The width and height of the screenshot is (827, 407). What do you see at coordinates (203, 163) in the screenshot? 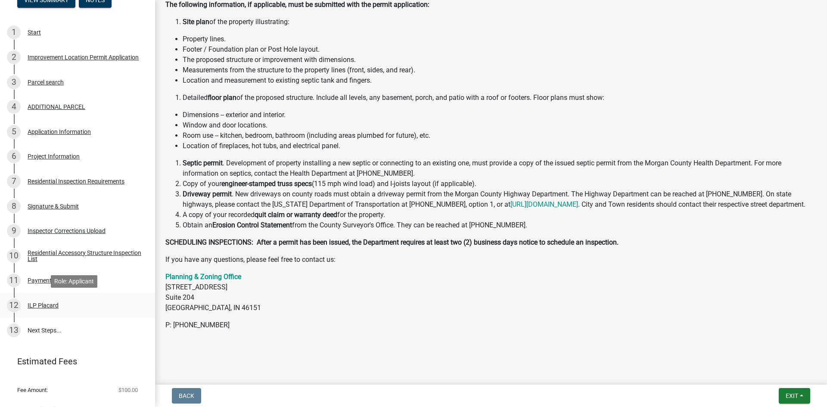
I see `strong: Septic permit` at bounding box center [203, 163].